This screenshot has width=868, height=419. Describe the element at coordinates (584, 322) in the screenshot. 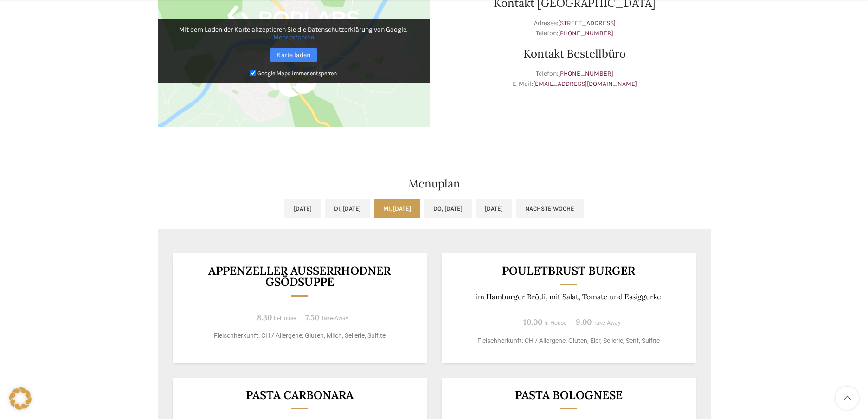

I see `span: 9.00` at that location.